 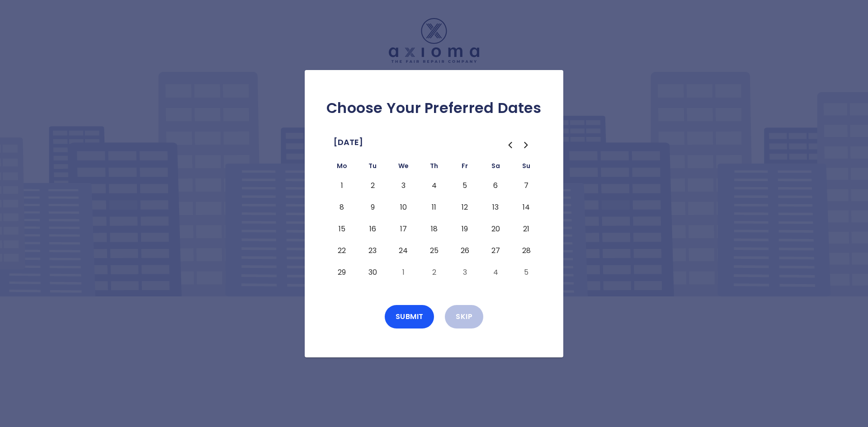 What do you see at coordinates (465, 251) in the screenshot?
I see `button: Friday, September 26th, 2025` at bounding box center [465, 251].